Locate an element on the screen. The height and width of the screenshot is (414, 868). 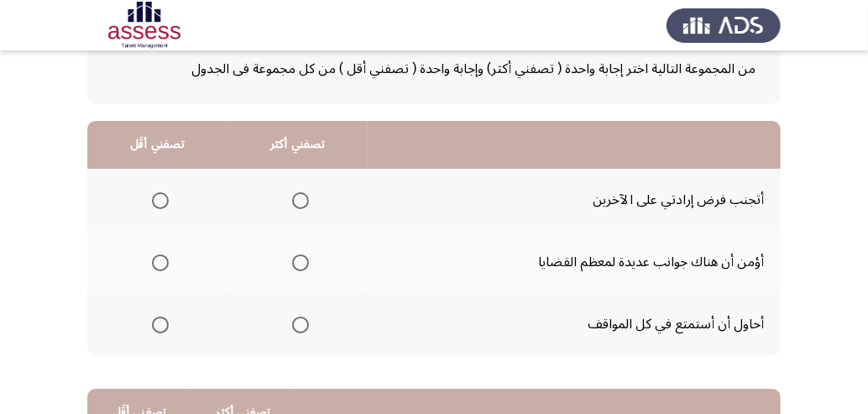
img: Assess Talent Management logo is located at coordinates (724, 25).